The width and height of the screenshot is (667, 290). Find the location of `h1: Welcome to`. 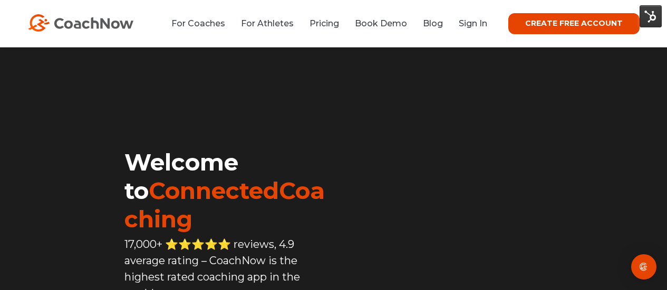

h1: Welcome to is located at coordinates (229, 191).